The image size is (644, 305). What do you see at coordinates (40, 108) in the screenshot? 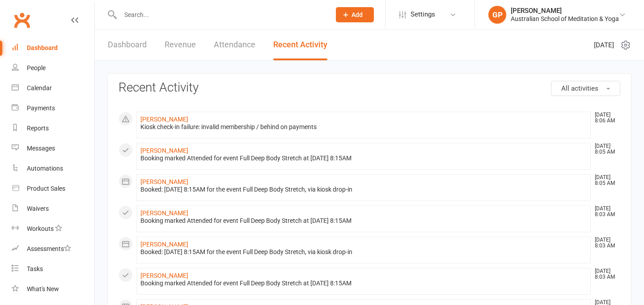
I see `div: Payments` at bounding box center [40, 108].